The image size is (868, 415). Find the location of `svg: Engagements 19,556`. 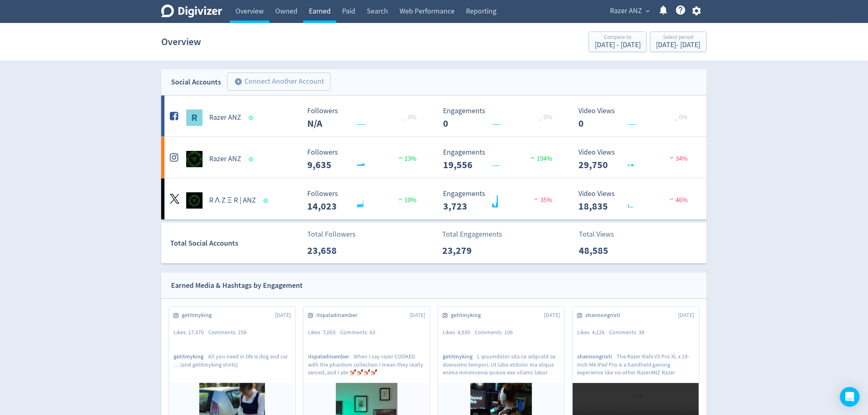

svg: Engagements 19,556 is located at coordinates (500, 159).